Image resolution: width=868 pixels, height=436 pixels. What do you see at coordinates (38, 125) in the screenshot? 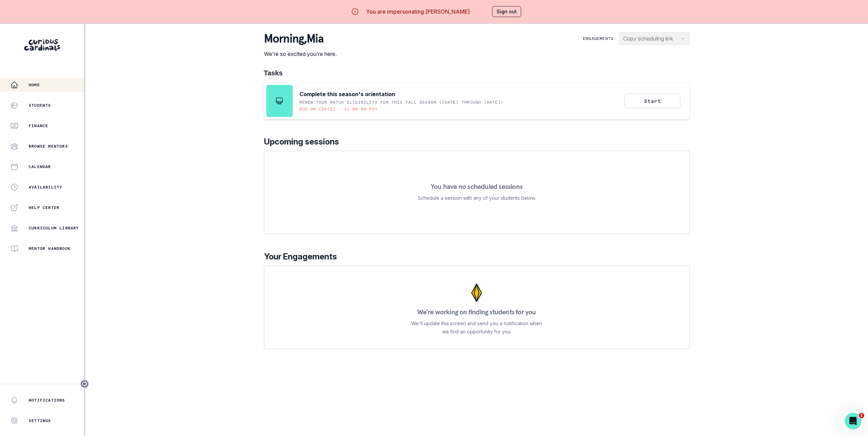
I see `p: Finance` at bounding box center [38, 125].